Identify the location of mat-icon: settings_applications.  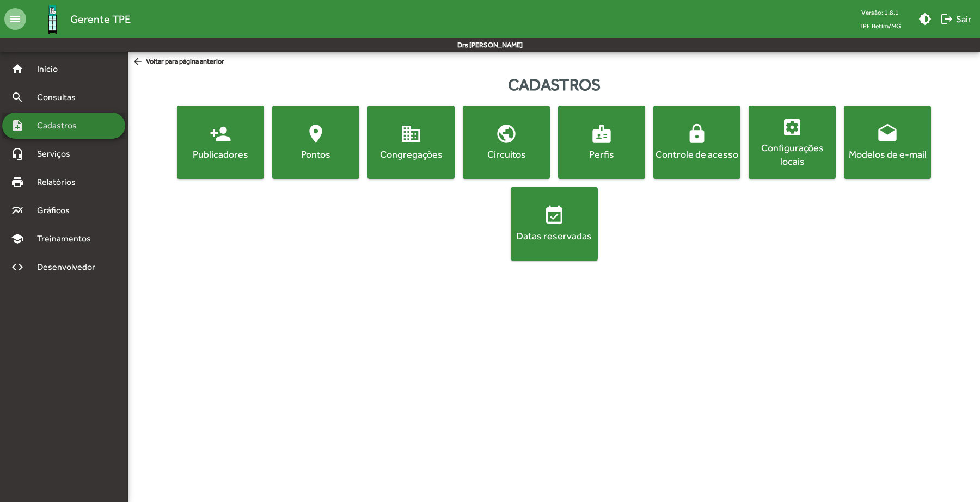
(792, 128).